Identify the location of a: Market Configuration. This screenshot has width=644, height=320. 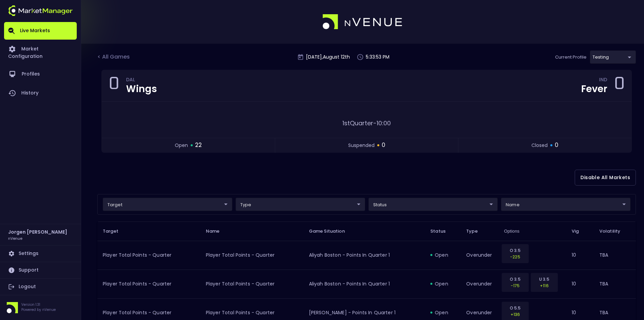
(40, 52).